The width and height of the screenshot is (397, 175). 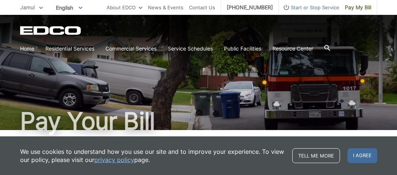 What do you see at coordinates (51, 31) in the screenshot?
I see `a: EDCD logo. Return to the homepage.` at bounding box center [51, 31].